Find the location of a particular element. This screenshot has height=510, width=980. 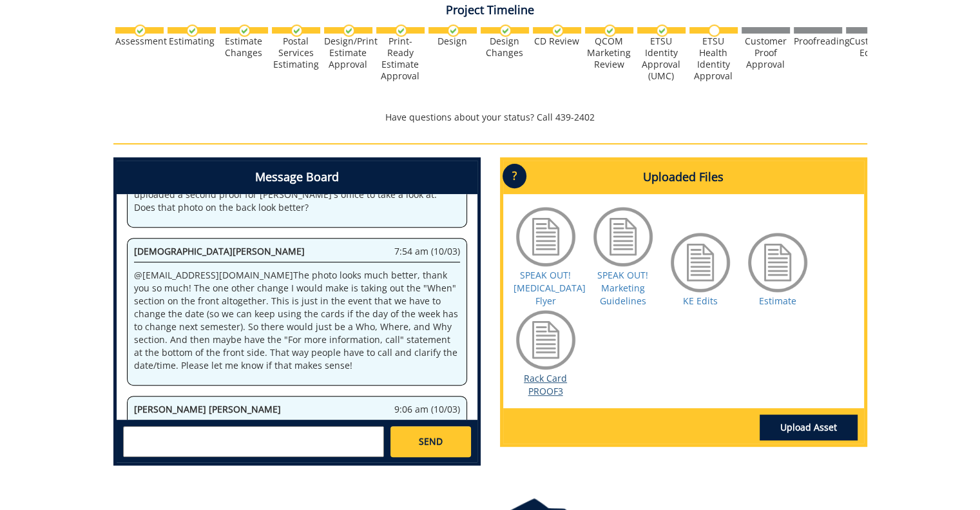

div: Customer Edits is located at coordinates (870, 47).